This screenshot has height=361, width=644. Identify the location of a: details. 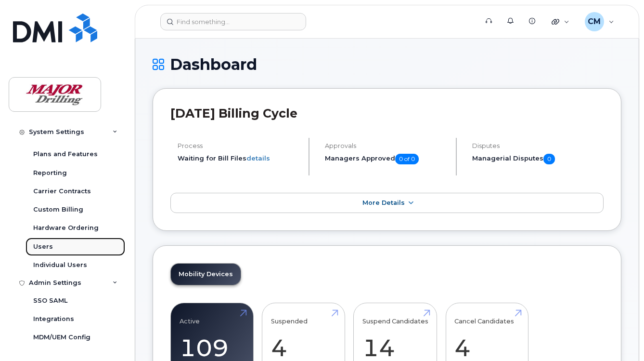
(258, 158).